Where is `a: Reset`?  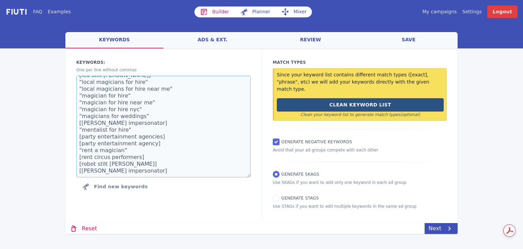 a: Reset is located at coordinates (83, 228).